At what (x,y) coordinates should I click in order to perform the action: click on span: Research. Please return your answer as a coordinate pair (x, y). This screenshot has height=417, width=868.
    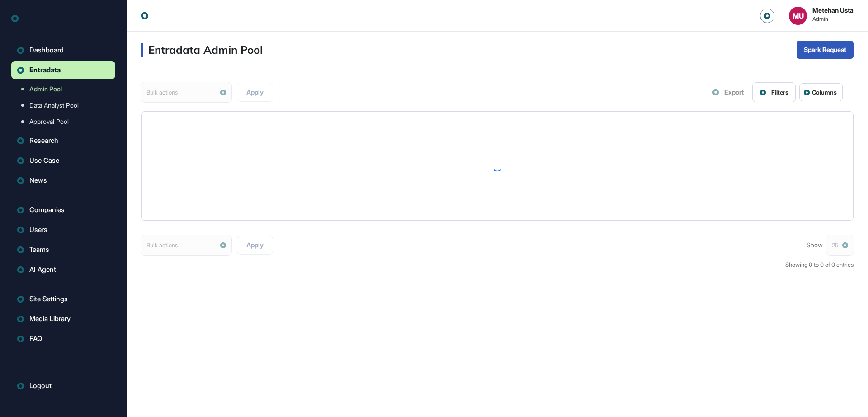
    Looking at the image, I should click on (44, 140).